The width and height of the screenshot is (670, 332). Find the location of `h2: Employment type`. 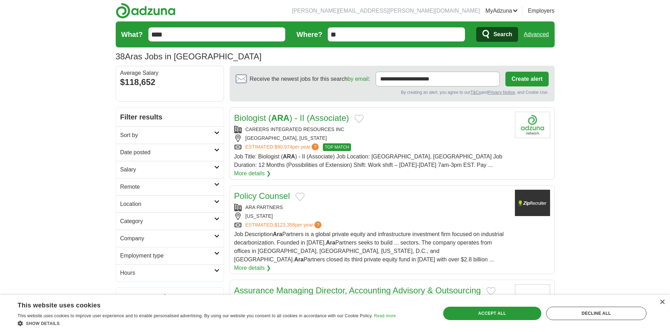

h2: Employment type is located at coordinates (167, 256).